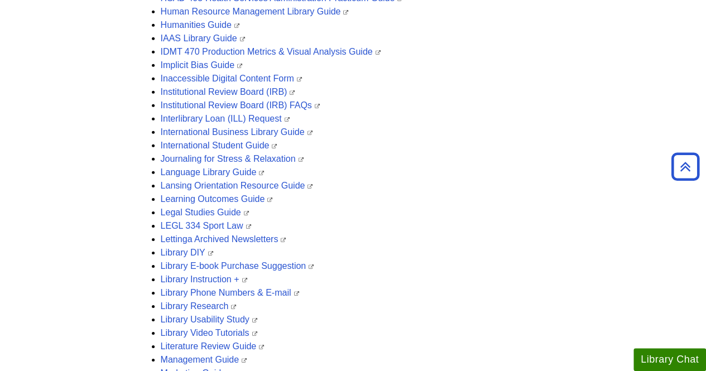 The height and width of the screenshot is (371, 706). I want to click on a: Lansing Orientation Resource Guide, so click(237, 185).